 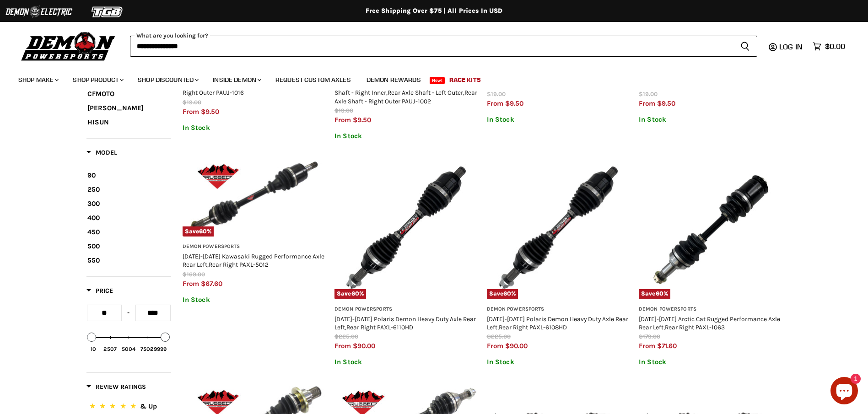 I want to click on a: Shop Discounted, so click(x=167, y=79).